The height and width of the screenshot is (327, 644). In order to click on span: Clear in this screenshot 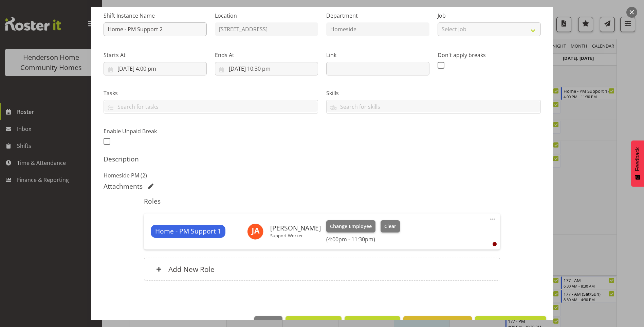, I will do `click(390, 226)`.